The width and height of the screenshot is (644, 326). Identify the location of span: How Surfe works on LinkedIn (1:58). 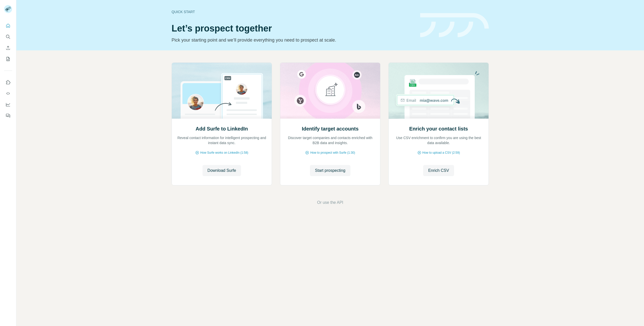
(224, 152).